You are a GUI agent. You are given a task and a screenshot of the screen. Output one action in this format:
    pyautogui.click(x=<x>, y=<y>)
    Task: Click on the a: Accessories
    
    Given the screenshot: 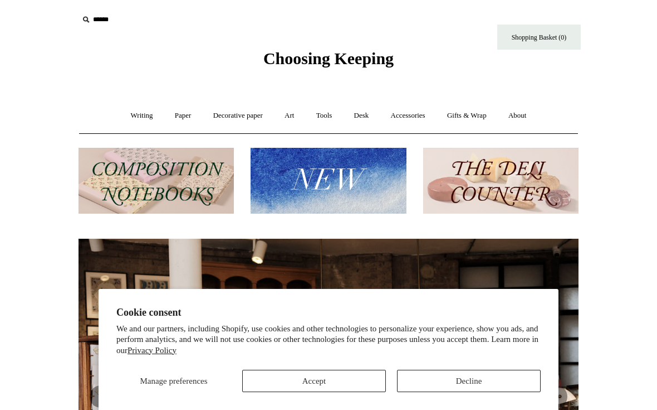 What is the action you would take?
    pyautogui.click(x=408, y=115)
    